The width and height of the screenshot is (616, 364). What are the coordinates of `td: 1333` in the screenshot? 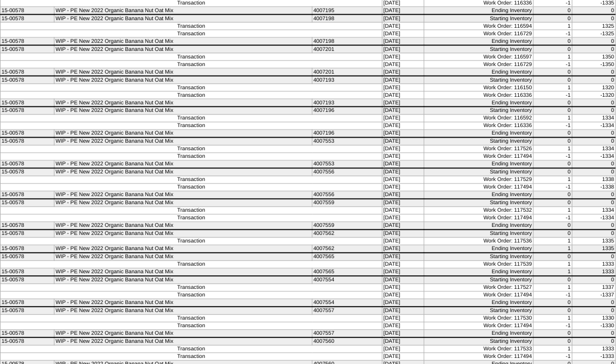 It's located at (594, 273).